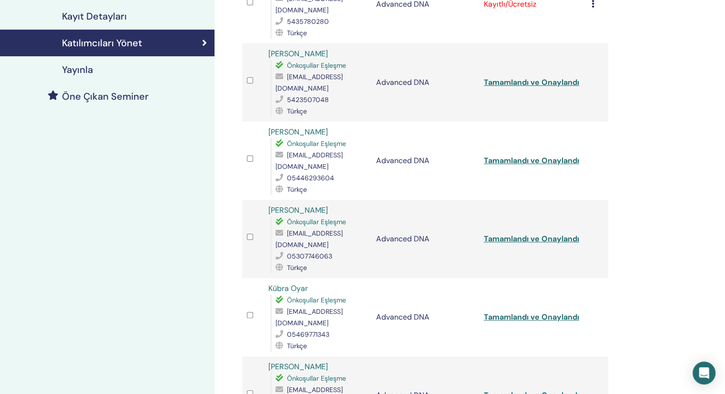 The height and width of the screenshot is (394, 725). Describe the element at coordinates (288, 288) in the screenshot. I see `a: Kübra Oyar` at that location.